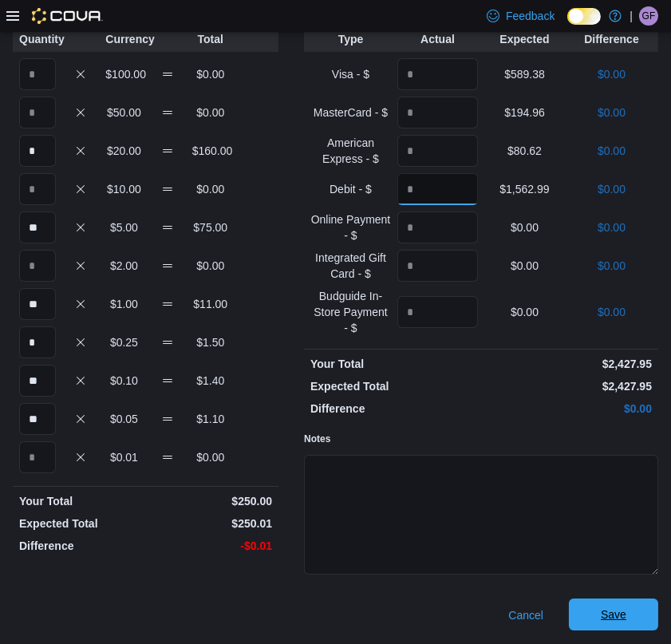 Image resolution: width=671 pixels, height=644 pixels. Describe the element at coordinates (351, 39) in the screenshot. I see `p: Type` at that location.